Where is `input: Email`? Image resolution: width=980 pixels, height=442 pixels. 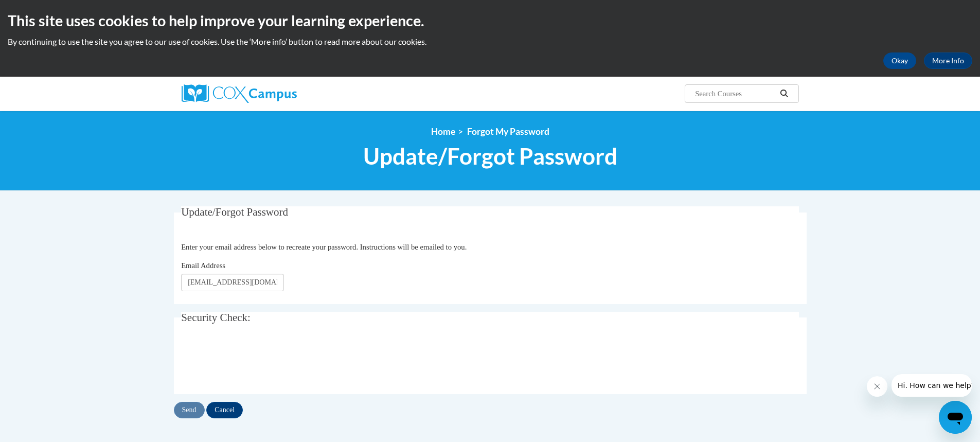 input: Email is located at coordinates (233, 282).